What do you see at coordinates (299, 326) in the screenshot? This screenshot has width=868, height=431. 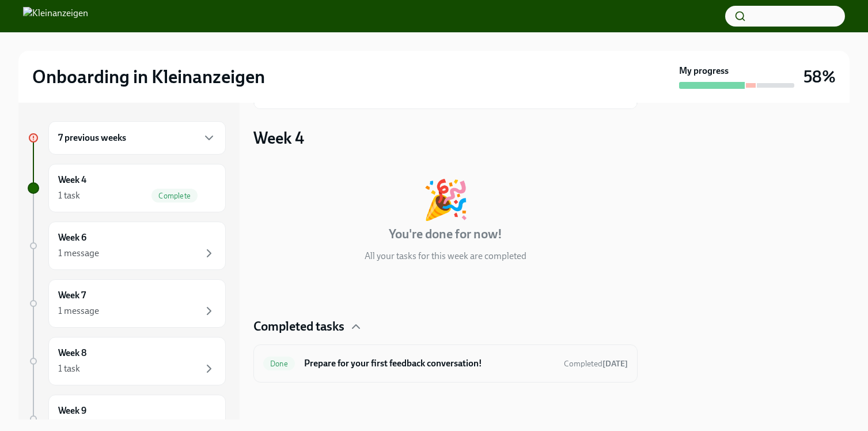 I see `h4: Completed tasks` at bounding box center [299, 326].